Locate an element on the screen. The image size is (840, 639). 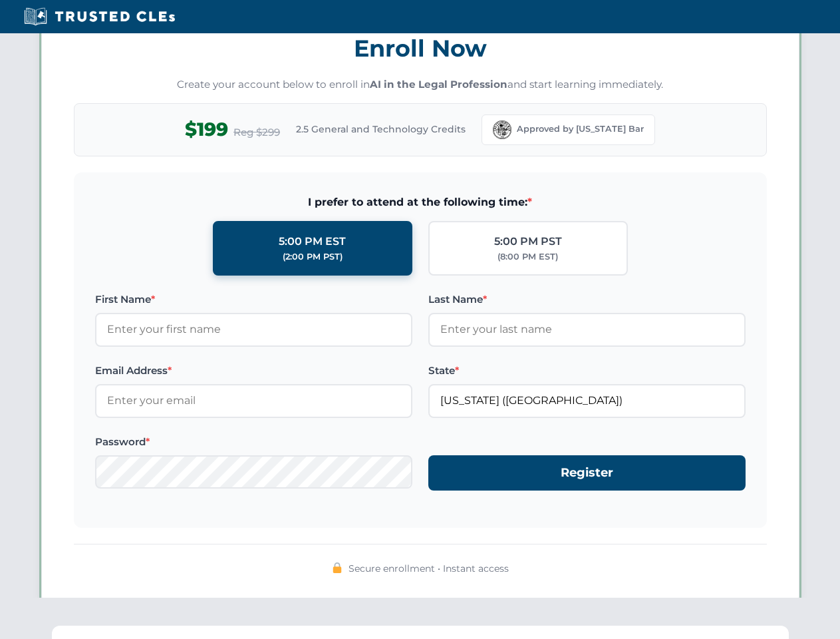
label: First Name is located at coordinates (253, 300).